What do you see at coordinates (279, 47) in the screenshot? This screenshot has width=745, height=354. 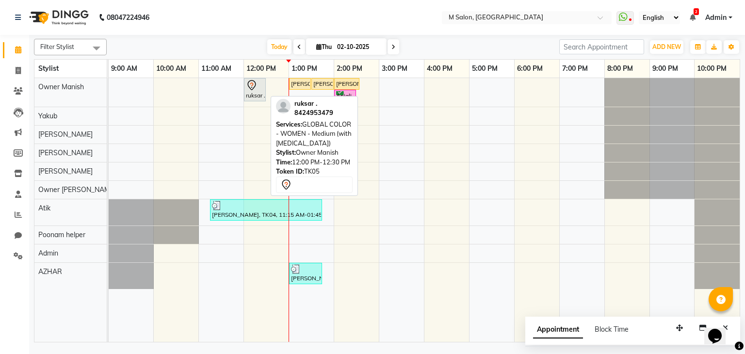 I see `span: Today` at bounding box center [279, 47].